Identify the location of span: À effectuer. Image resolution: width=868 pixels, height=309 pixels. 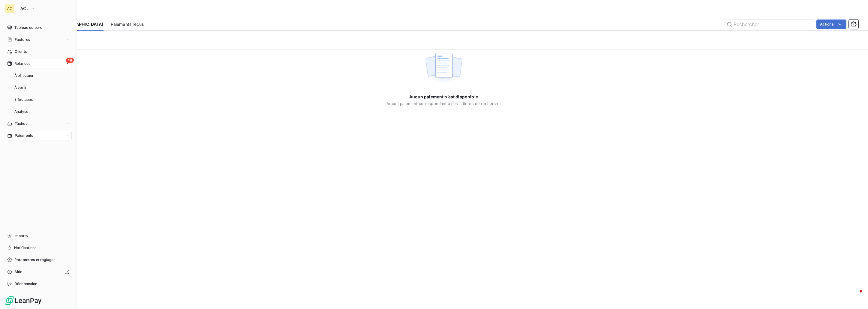
(24, 75).